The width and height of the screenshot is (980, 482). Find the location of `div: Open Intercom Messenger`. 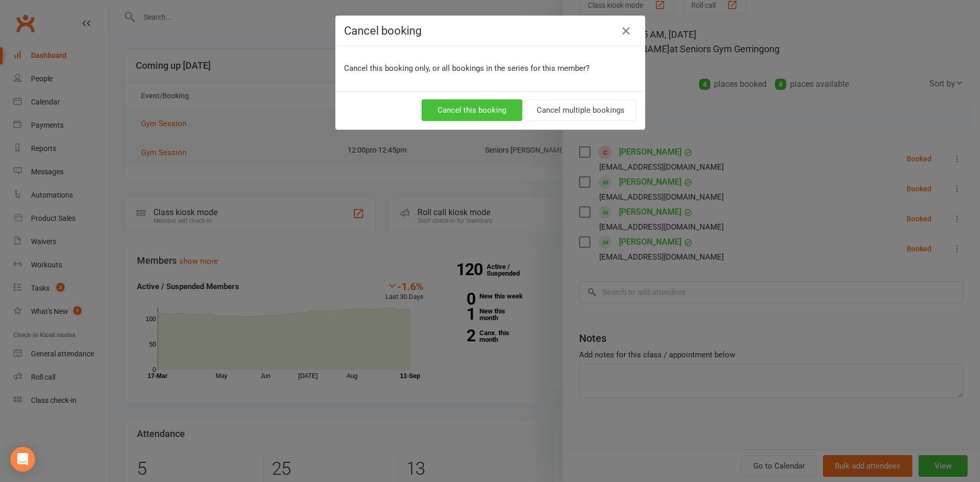

div: Open Intercom Messenger is located at coordinates (23, 459).